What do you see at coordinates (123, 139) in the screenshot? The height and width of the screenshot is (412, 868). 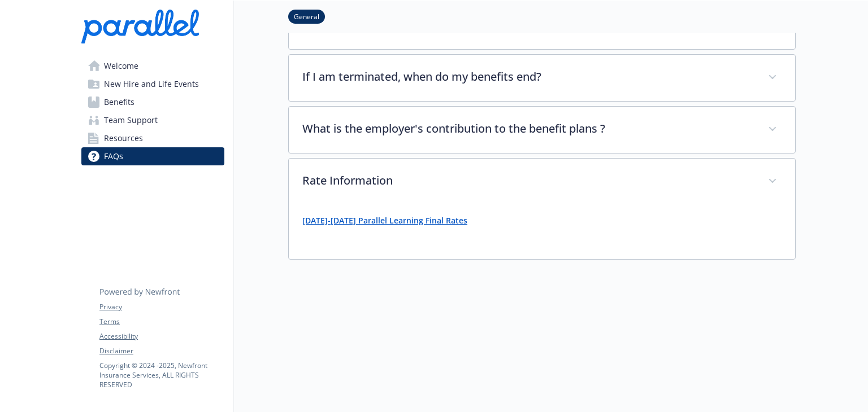 I see `span: Resources` at bounding box center [123, 139].